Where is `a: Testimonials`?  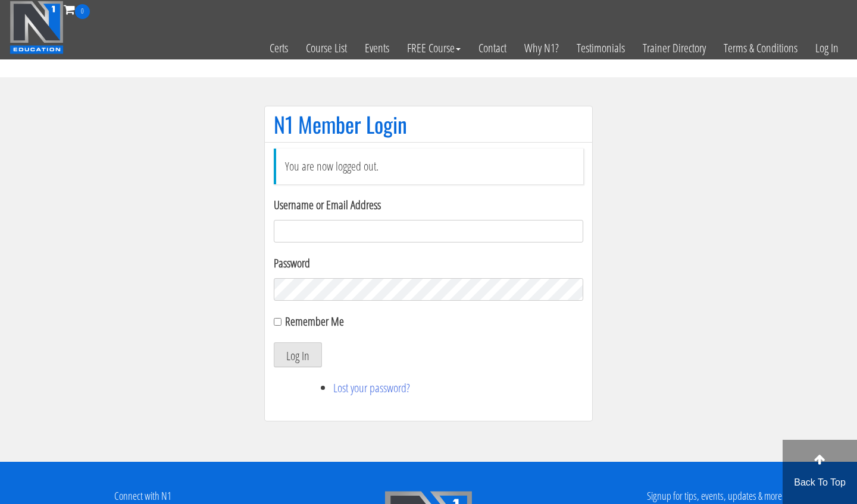
a: Testimonials is located at coordinates (600, 48).